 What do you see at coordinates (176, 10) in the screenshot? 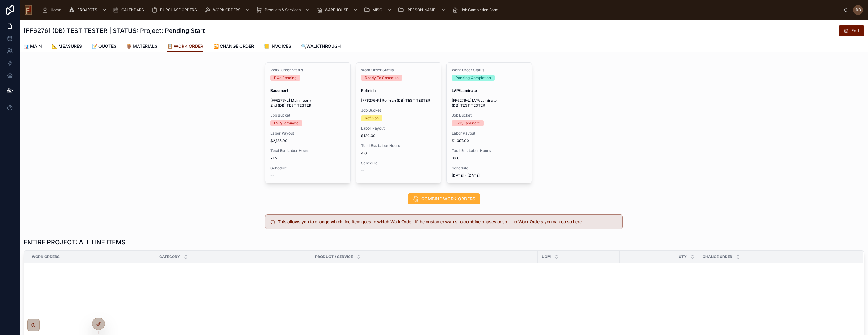
I see `a: PURCHASE ORDERS` at bounding box center [176, 10].